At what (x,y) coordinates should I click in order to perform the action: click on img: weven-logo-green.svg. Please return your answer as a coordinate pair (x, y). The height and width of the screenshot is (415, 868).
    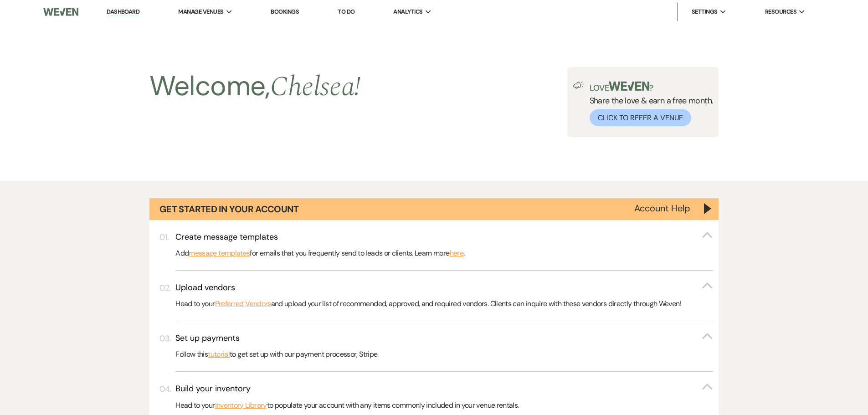
    Looking at the image, I should click on (629, 86).